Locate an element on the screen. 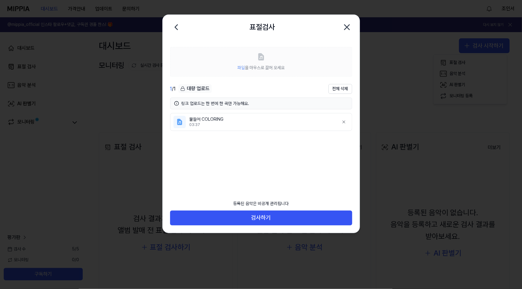 This screenshot has height=289, width=522. div: 대량 업로드 is located at coordinates (195, 89).